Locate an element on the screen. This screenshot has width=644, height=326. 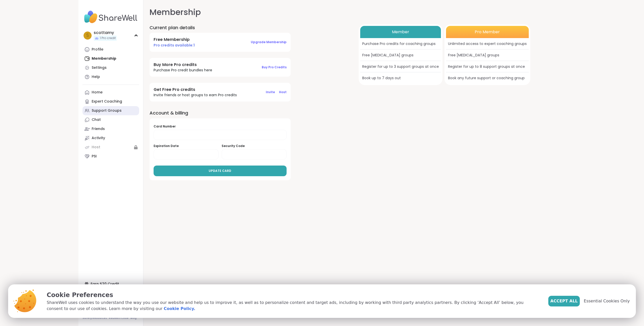
span: Host is located at coordinates (283, 92).